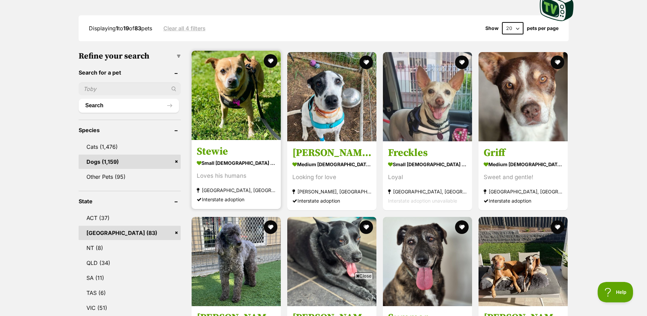 The height and width of the screenshot is (316, 647). Describe the element at coordinates (332, 261) in the screenshot. I see `img: Bowie - Australian Stumpy Tail Cattle Dog` at that location.